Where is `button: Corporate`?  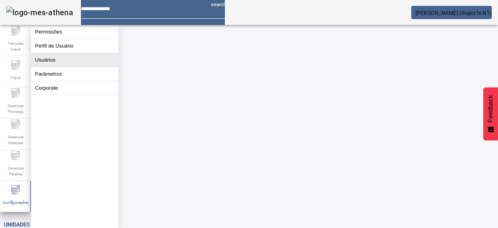
button: Corporate is located at coordinates (75, 88).